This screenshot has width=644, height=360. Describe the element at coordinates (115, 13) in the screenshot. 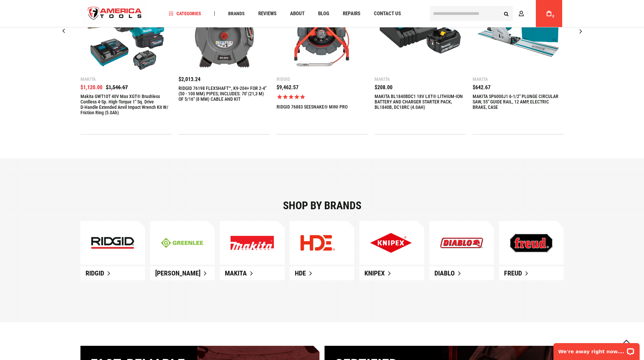

I see `img: America Tools` at that location.